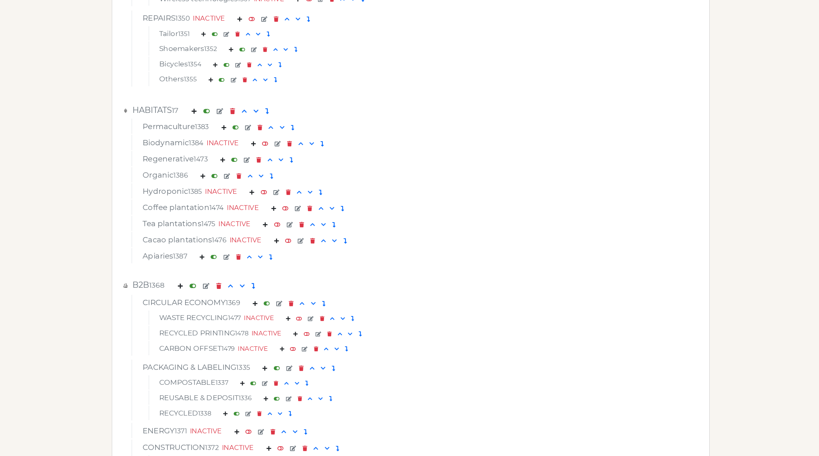  What do you see at coordinates (217, 208) in the screenshot?
I see `small: 1474` at bounding box center [217, 208].